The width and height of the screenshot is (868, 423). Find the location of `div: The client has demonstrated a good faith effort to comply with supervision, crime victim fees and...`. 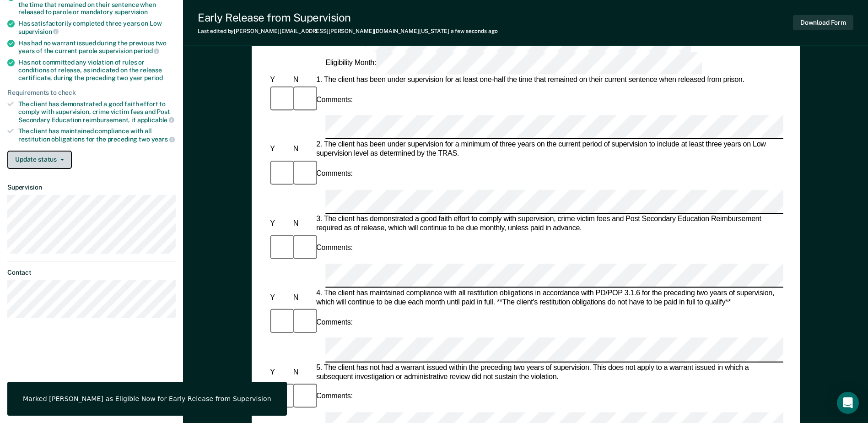

div: The client has demonstrated a good faith effort to comply with supervision, crime victim fees and... is located at coordinates (97, 112).